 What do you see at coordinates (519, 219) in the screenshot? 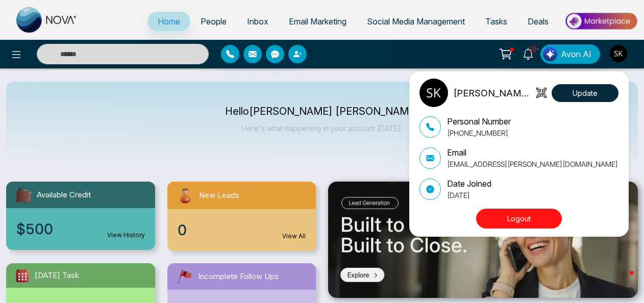
I see `button: Logout` at bounding box center [519, 219].